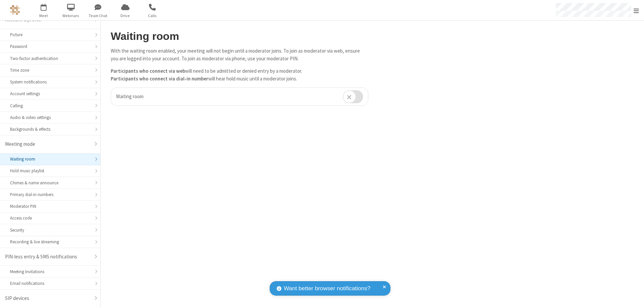 The image size is (644, 307). What do you see at coordinates (47, 256) in the screenshot?
I see `div: PIN-less entry & SMS notifications` at bounding box center [47, 256].